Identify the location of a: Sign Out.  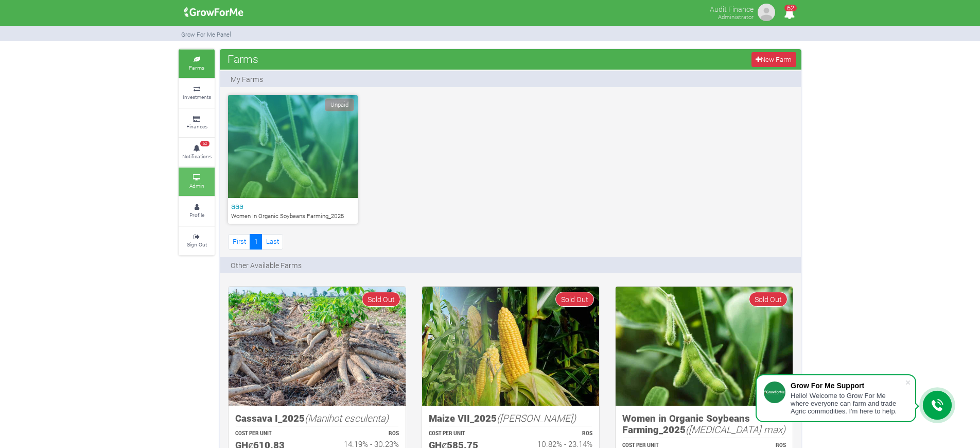
(196, 240).